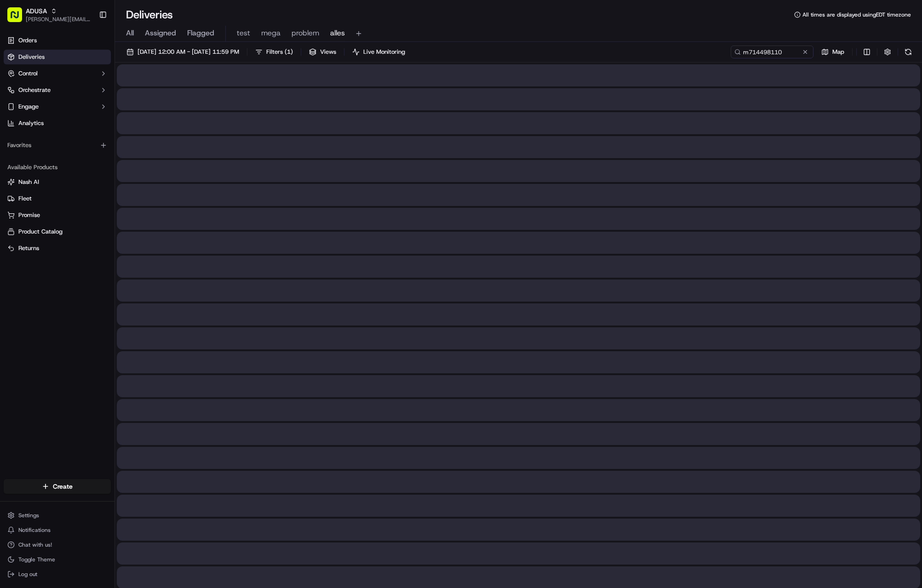  I want to click on span: All, so click(130, 33).